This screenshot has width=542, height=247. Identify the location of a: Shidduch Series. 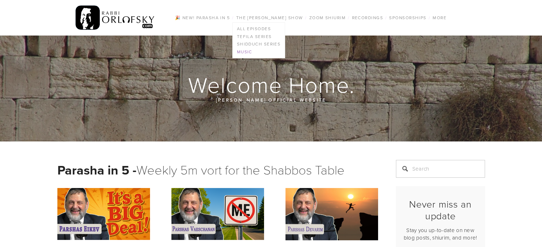
(259, 44).